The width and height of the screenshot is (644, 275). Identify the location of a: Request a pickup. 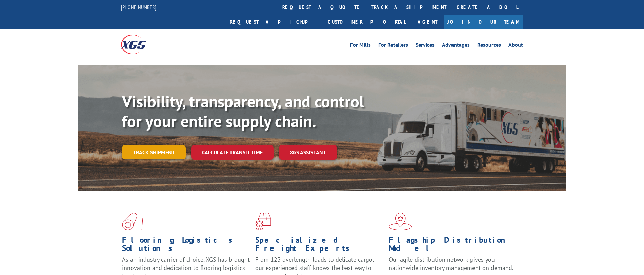
(274, 22).